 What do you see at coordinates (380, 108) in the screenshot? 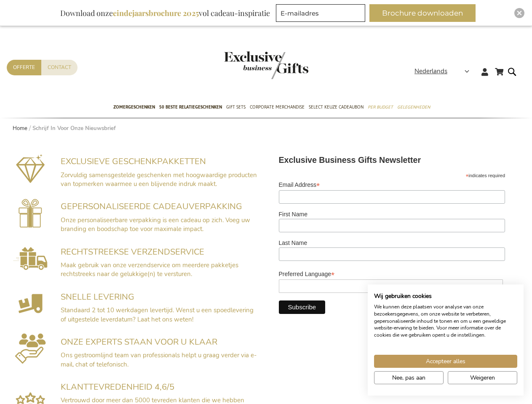
I see `a: Per Budget` at bounding box center [380, 108].